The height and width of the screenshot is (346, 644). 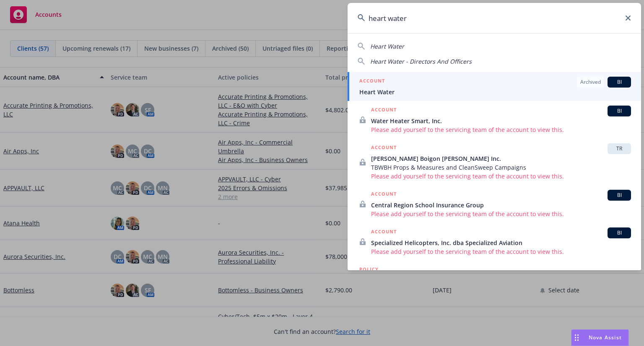 I want to click on a: ACCOUNTBIWater Heater Smart, Inc.Please add yourself to the servicing team of the account to view..., so click(x=494, y=120).